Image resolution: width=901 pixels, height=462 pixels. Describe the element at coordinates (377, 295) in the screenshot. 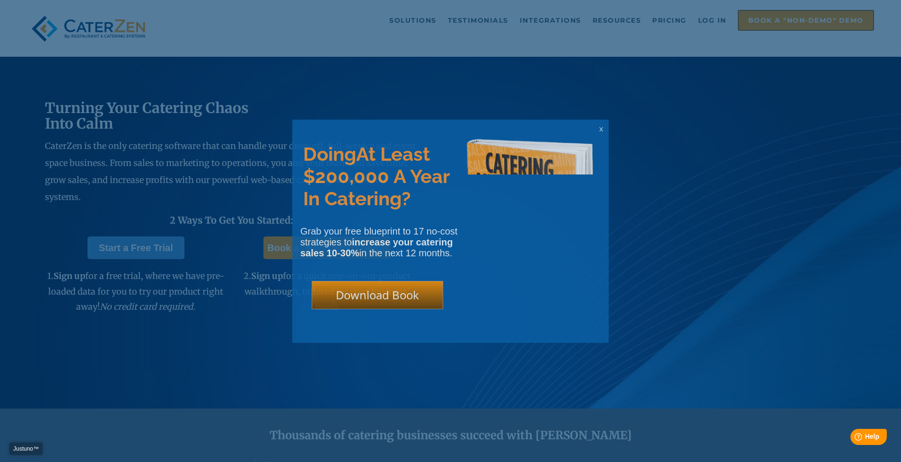

I see `div: Download Book` at that location.